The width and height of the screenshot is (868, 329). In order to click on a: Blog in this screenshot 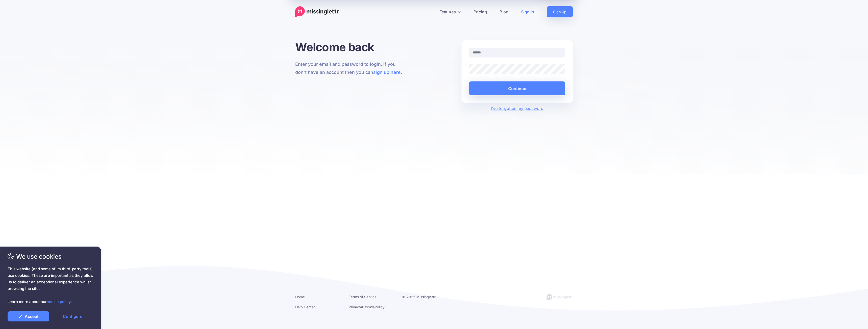, I will do `click(504, 12)`.